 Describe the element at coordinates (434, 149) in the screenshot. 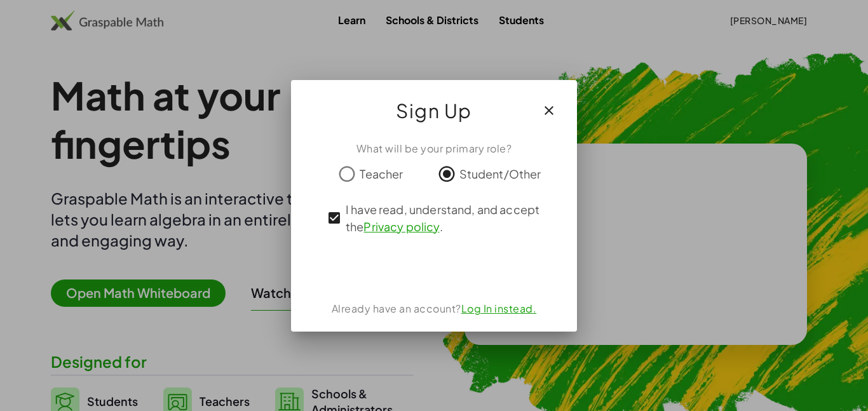

I see `div: What will be your primary role?` at that location.